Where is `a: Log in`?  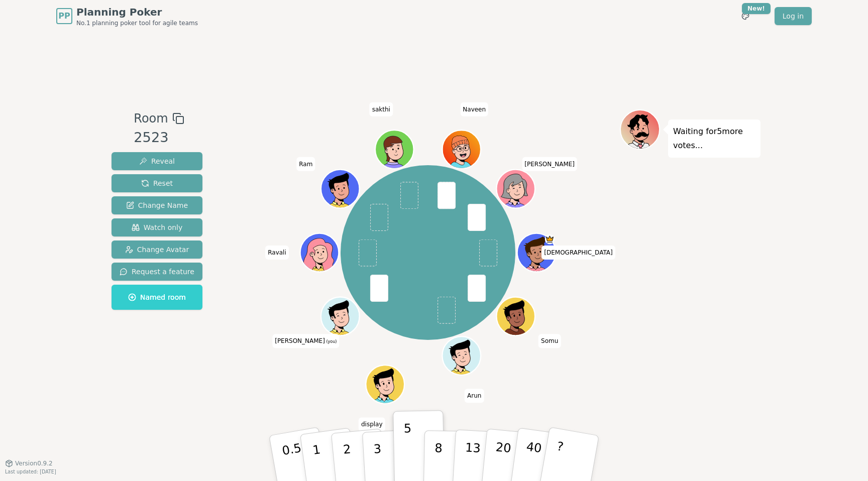
a: Log in is located at coordinates (793, 16).